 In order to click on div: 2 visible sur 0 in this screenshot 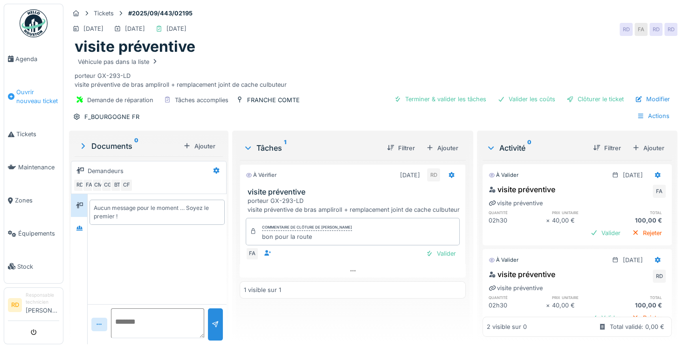, I will do `click(507, 327)`.